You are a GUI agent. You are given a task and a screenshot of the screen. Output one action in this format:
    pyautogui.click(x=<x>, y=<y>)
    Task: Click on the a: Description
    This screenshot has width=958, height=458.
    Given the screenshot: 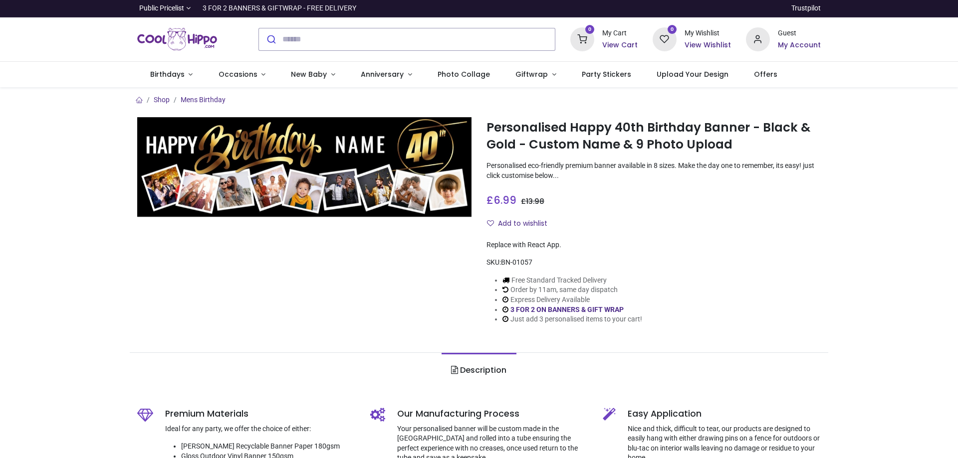 What is the action you would take?
    pyautogui.click(x=478, y=371)
    